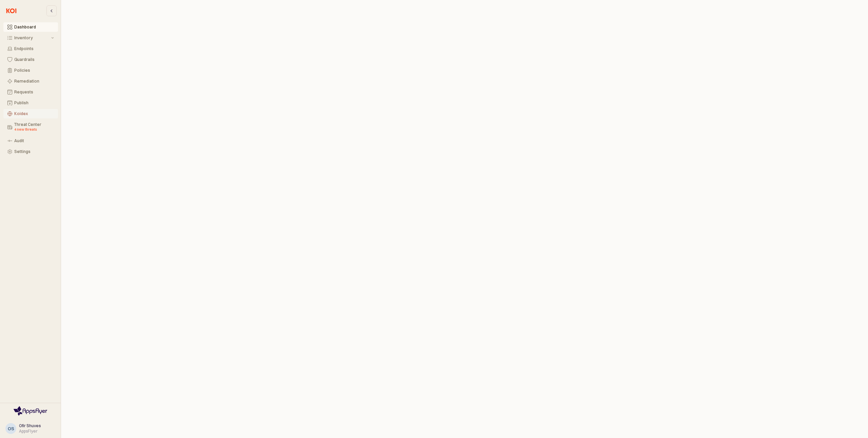 Image resolution: width=868 pixels, height=438 pixels. Describe the element at coordinates (34, 114) in the screenshot. I see `div: Koidex` at that location.